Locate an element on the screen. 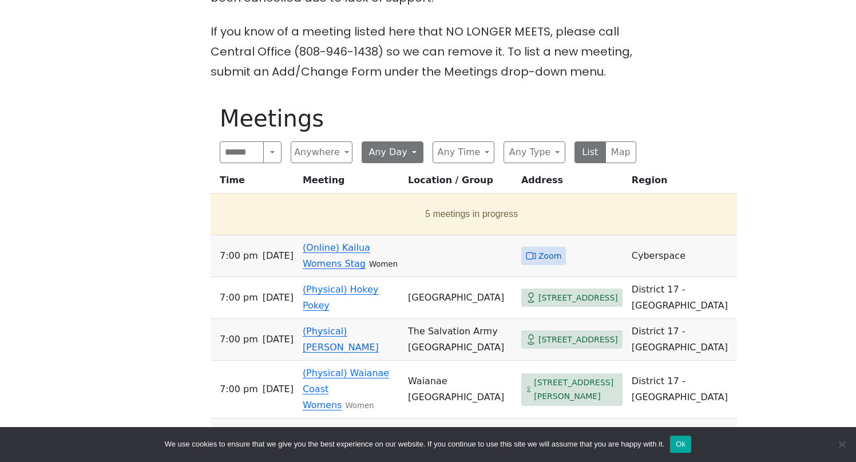 The image size is (856, 462). p: If you know of a meeting listed here that NO LONGER MEETS, please call Central Office (808-946-14... is located at coordinates (428, 51).